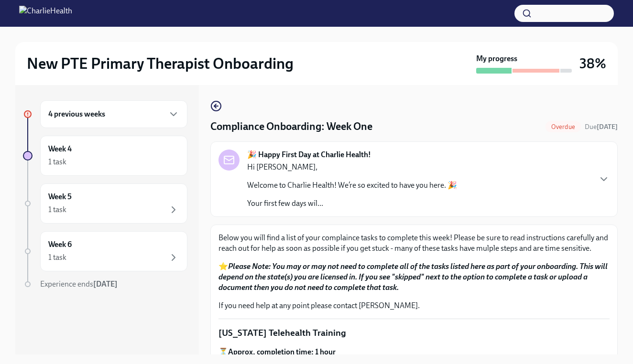  Describe the element at coordinates (292, 127) in the screenshot. I see `h4: Compliance Onboarding: Week One` at that location.